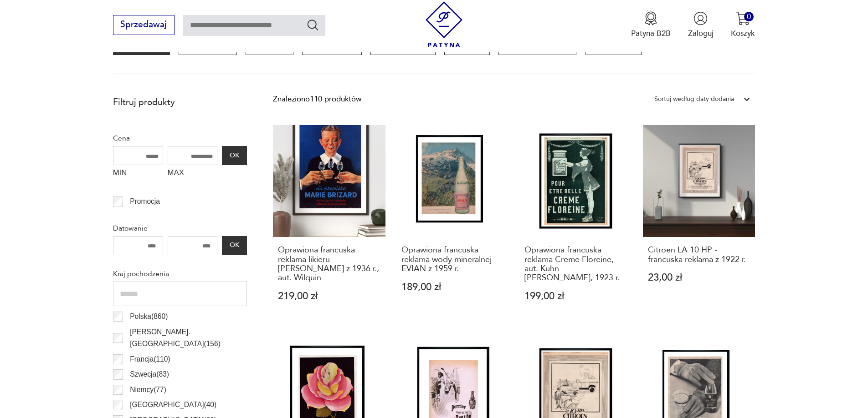 The width and height of the screenshot is (868, 418). I want to click on p: 199,00 zł, so click(576, 296).